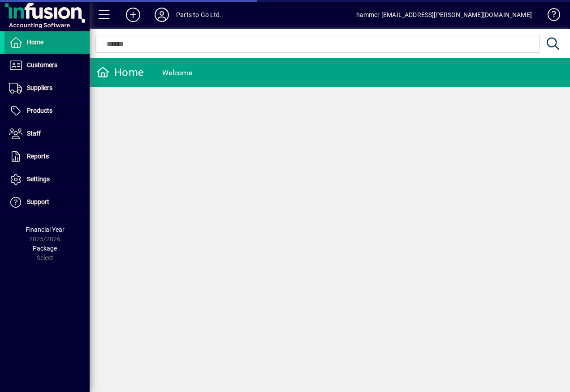 The width and height of the screenshot is (570, 392). Describe the element at coordinates (47, 134) in the screenshot. I see `a: Staff` at that location.